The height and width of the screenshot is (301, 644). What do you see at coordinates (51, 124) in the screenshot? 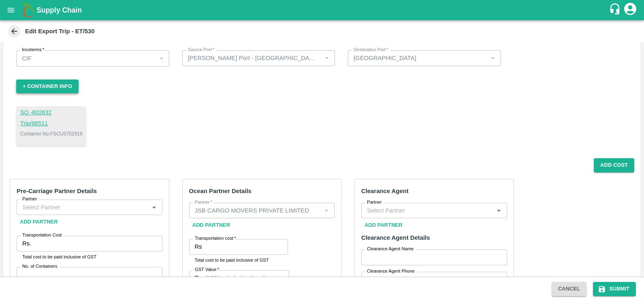
I see `a: Trip/86511` at bounding box center [51, 124].